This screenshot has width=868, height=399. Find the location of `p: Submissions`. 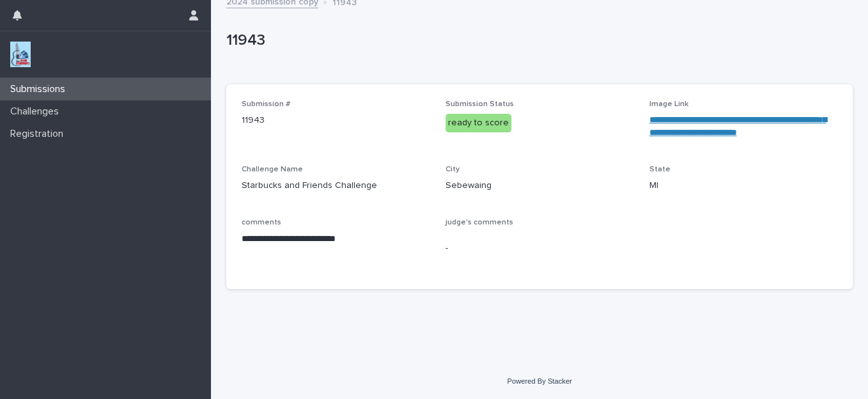

p: Submissions is located at coordinates (40, 89).